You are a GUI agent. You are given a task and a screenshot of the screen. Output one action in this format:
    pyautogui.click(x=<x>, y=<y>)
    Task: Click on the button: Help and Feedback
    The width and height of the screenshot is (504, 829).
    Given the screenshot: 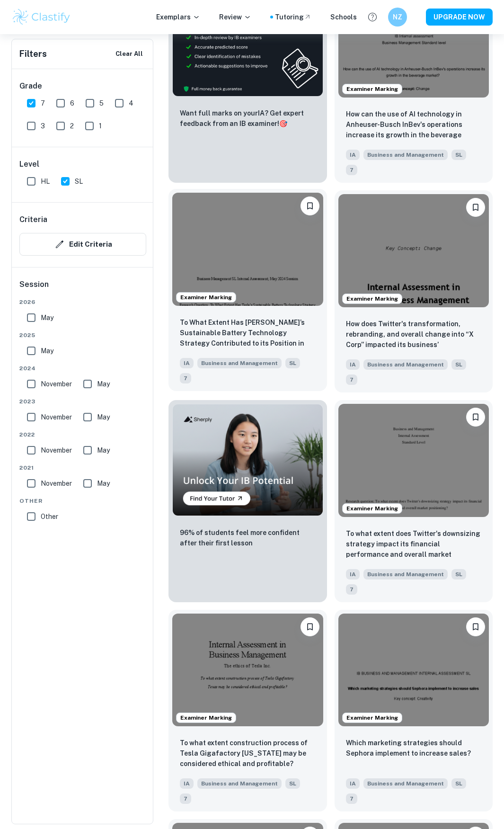 What is the action you would take?
    pyautogui.click(x=372, y=17)
    